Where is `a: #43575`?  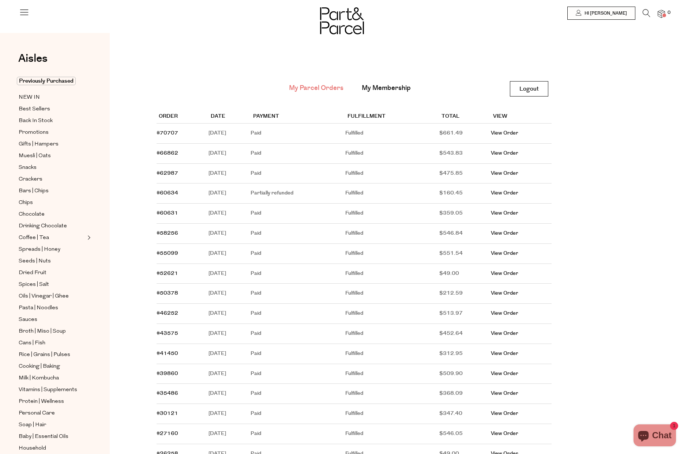
a: #43575 is located at coordinates (167, 333).